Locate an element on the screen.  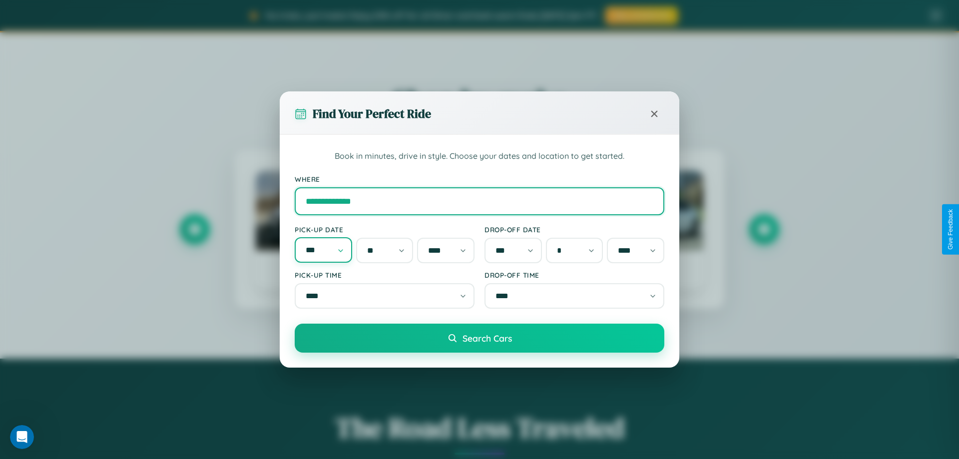
h3: Find Your Perfect Ride is located at coordinates (371, 113).